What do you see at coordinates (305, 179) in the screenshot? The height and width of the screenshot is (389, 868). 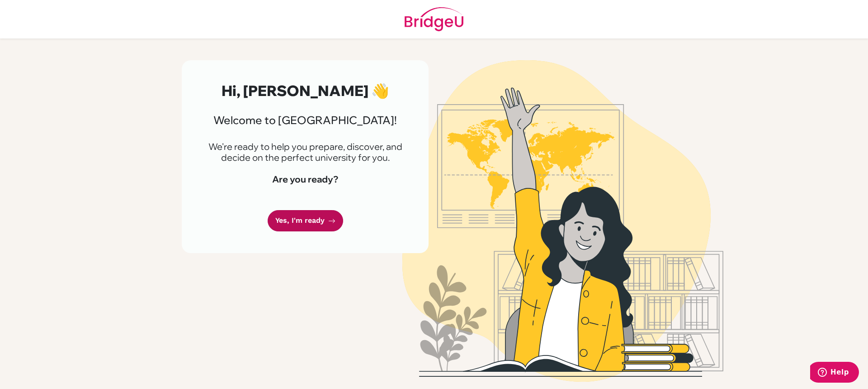 I see `h4: Are you ready?` at bounding box center [305, 179].